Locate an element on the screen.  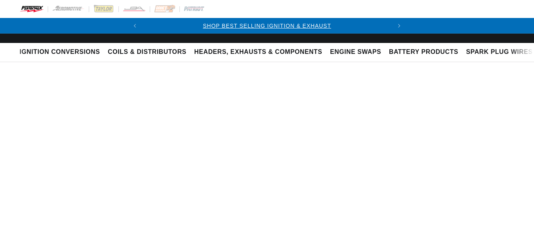
summary: Engine Swaps is located at coordinates (355, 52).